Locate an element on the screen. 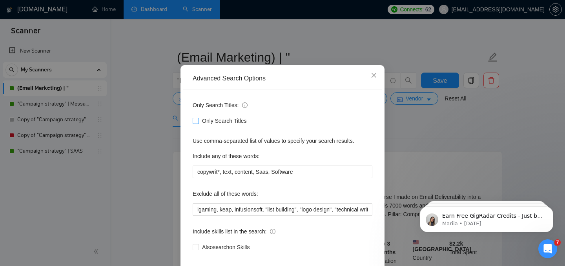 Image resolution: width=565 pixels, height=266 pixels. div: Advanced Search Options is located at coordinates (283, 79).